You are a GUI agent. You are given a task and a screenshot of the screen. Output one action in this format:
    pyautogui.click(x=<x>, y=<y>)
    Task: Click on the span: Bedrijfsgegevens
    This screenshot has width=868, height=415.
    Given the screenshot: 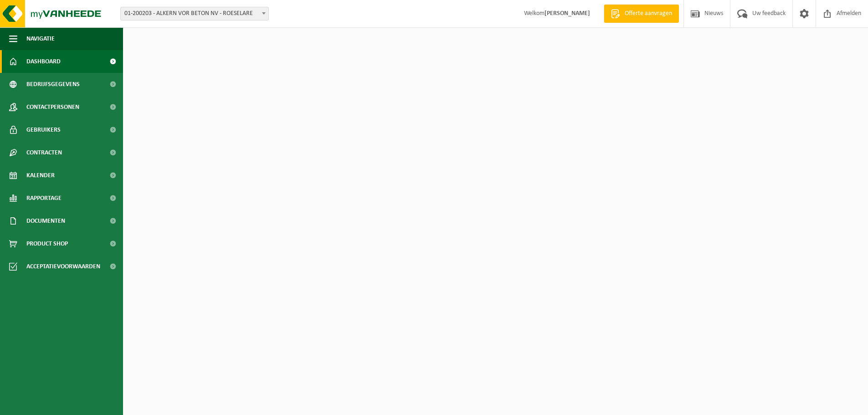 What is the action you would take?
    pyautogui.click(x=53, y=84)
    